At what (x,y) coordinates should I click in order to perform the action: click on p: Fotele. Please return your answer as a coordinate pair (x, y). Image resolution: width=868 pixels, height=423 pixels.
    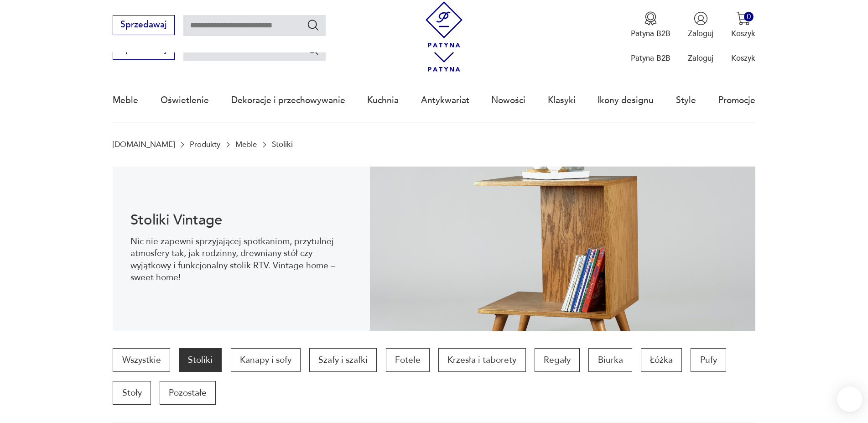
    Looking at the image, I should click on (407, 360).